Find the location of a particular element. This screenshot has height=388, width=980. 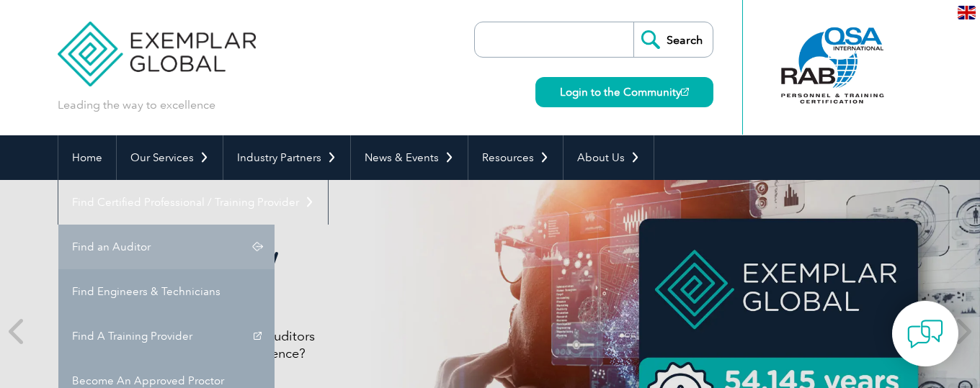

p: Leading the way to excellence is located at coordinates (136, 105).